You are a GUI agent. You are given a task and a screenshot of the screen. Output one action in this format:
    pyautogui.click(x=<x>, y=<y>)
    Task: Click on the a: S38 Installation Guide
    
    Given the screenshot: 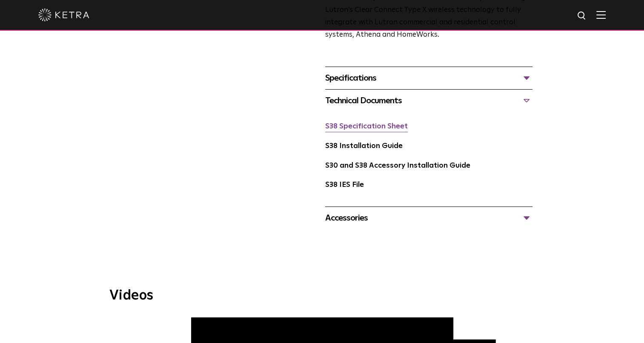 What is the action you would take?
    pyautogui.click(x=364, y=145)
    